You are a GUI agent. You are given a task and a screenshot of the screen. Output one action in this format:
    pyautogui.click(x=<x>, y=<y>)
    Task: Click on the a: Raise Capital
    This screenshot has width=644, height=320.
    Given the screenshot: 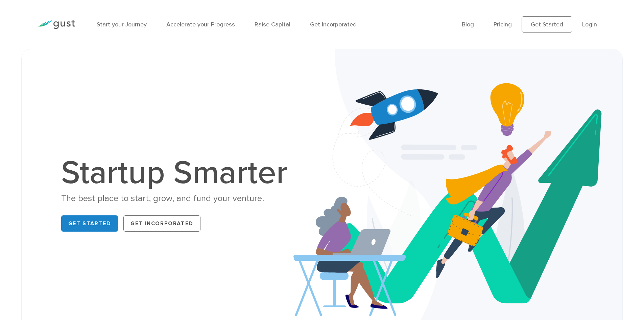 What is the action you would take?
    pyautogui.click(x=272, y=25)
    